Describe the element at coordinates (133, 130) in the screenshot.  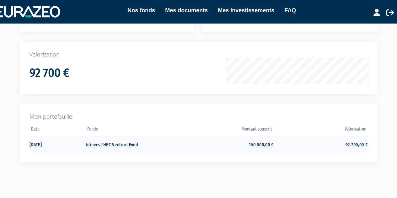
I see `th: Fonds` at that location.